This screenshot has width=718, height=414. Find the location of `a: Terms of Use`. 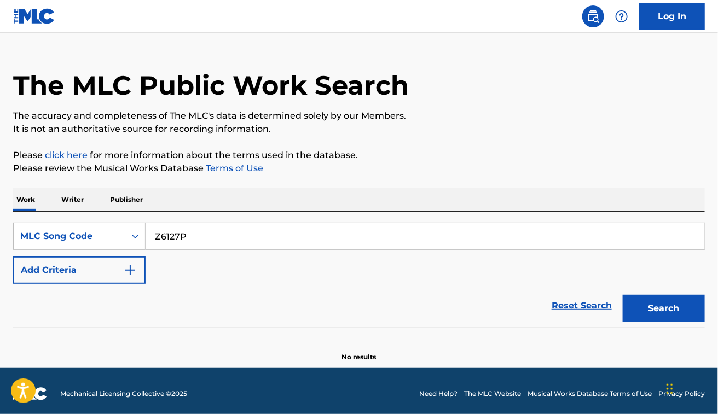

a: Terms of Use is located at coordinates (233, 168).